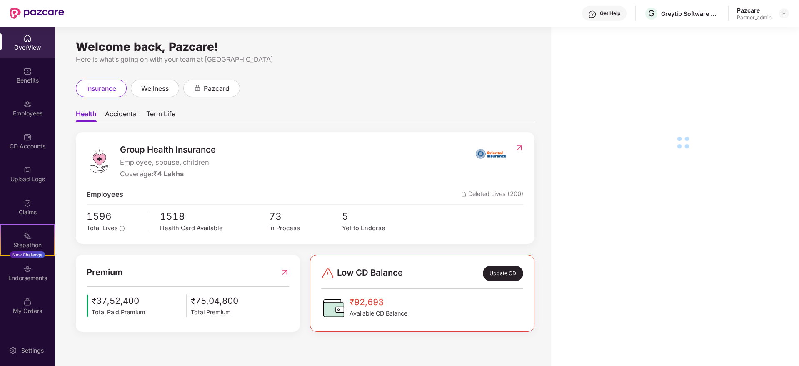 This screenshot has height=366, width=799. What do you see at coordinates (105, 195) in the screenshot?
I see `span: Employees` at bounding box center [105, 195].